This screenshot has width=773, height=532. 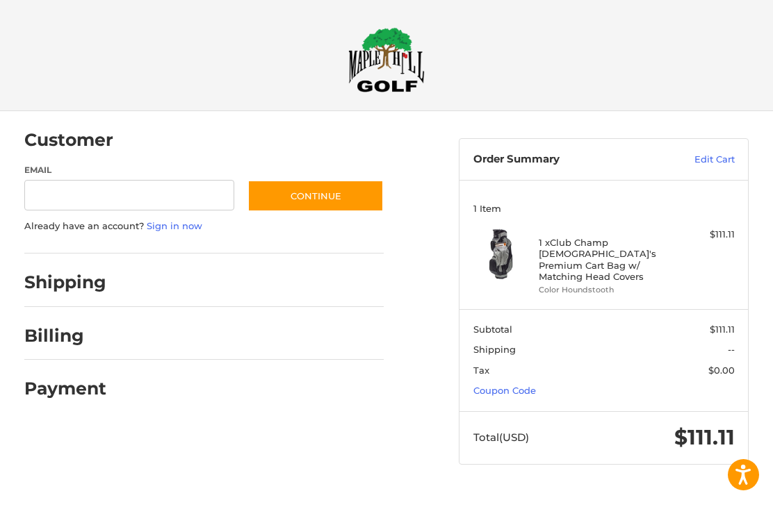 What do you see at coordinates (693, 160) in the screenshot?
I see `a: Edit Cart` at bounding box center [693, 160].